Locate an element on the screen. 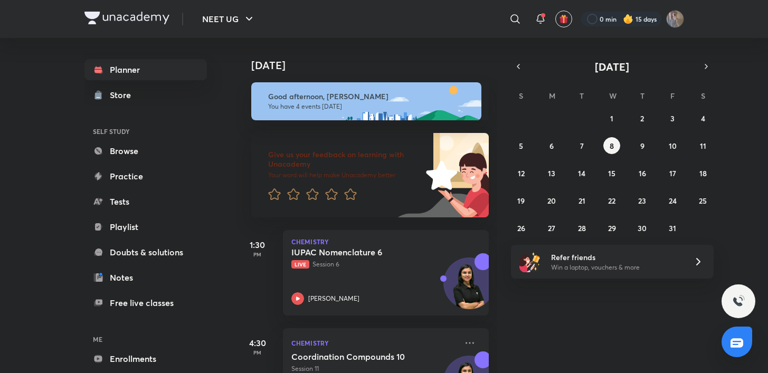  abbr: October 6, 2025 is located at coordinates (551, 146).